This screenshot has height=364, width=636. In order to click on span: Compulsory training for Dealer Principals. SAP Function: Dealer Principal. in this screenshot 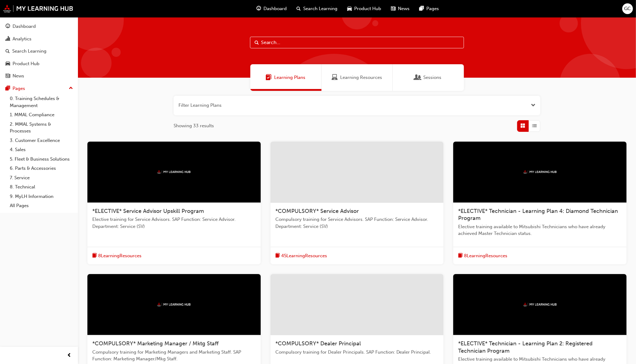, I will do `click(357, 352)`.